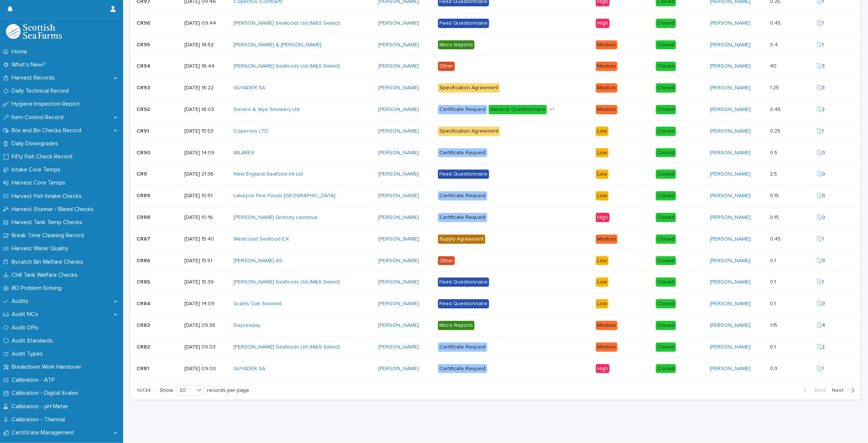 The height and width of the screenshot is (443, 868). Describe the element at coordinates (54, 209) in the screenshot. I see `p: Harvest Stunner / Bleed Checks` at that location.